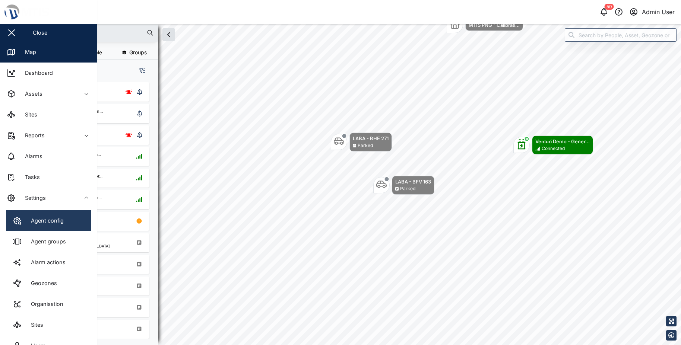 The height and width of the screenshot is (345, 681). What do you see at coordinates (609, 7) in the screenshot?
I see `div: 50` at bounding box center [609, 7].